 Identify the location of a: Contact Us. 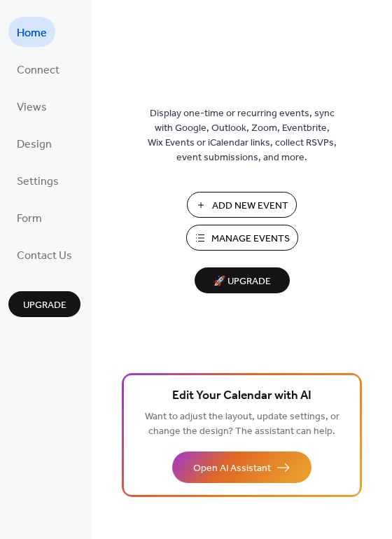
(44, 254).